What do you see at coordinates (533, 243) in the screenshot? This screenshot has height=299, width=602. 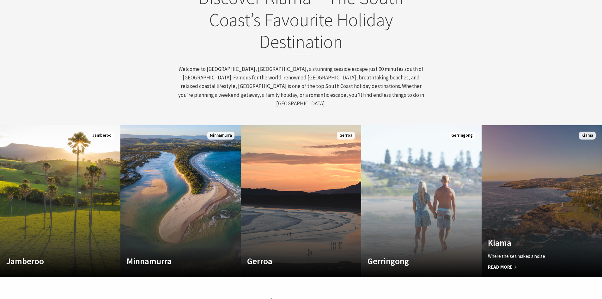 I see `h4: Kiama` at bounding box center [533, 243].